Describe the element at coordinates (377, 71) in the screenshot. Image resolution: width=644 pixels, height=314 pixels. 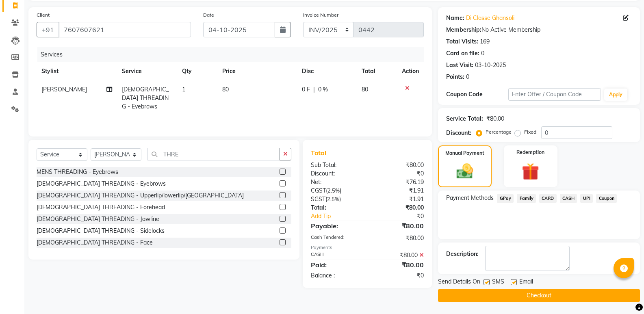
I see `th: Total` at that location.